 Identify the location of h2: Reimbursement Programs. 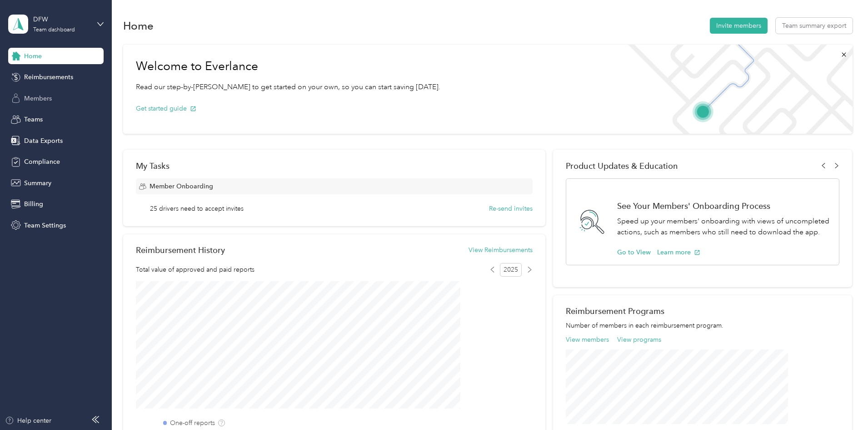
(703, 311).